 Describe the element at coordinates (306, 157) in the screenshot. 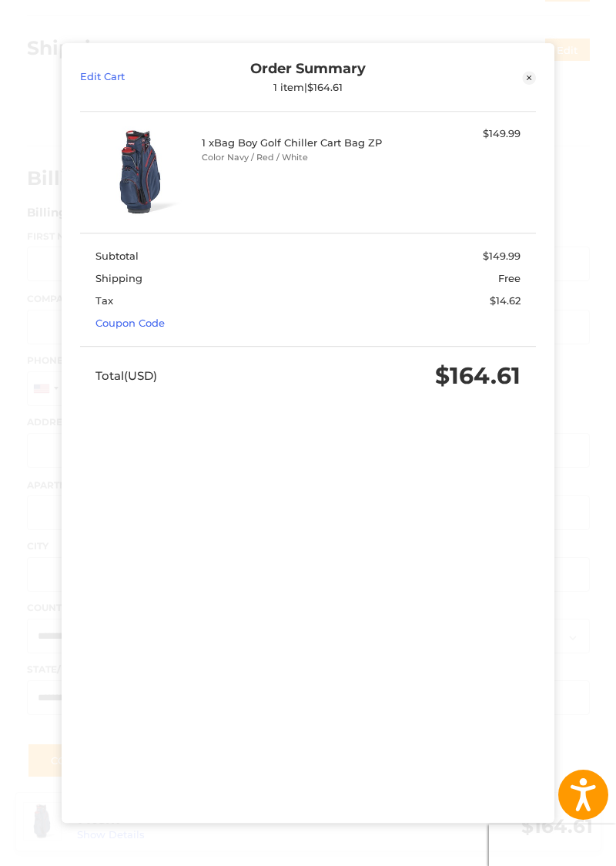

I see `li: Color Navy / Red / White` at that location.